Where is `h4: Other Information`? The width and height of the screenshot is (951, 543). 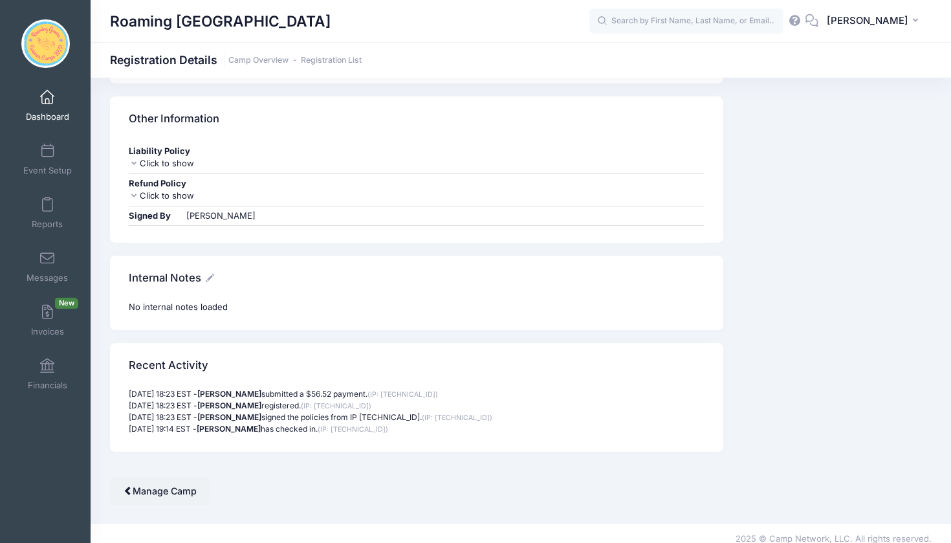
h4: Other Information is located at coordinates (174, 118).